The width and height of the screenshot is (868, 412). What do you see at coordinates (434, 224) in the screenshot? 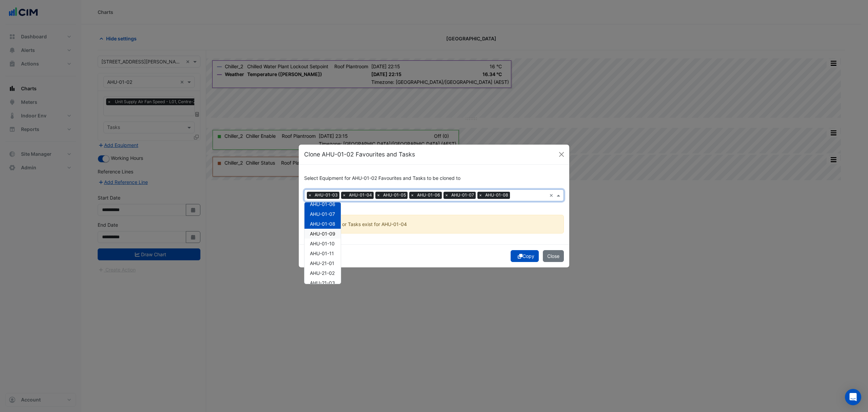
I see `ngb-alert: No Favourites or Tasks exist for AHU-01-04` at bounding box center [434, 224].